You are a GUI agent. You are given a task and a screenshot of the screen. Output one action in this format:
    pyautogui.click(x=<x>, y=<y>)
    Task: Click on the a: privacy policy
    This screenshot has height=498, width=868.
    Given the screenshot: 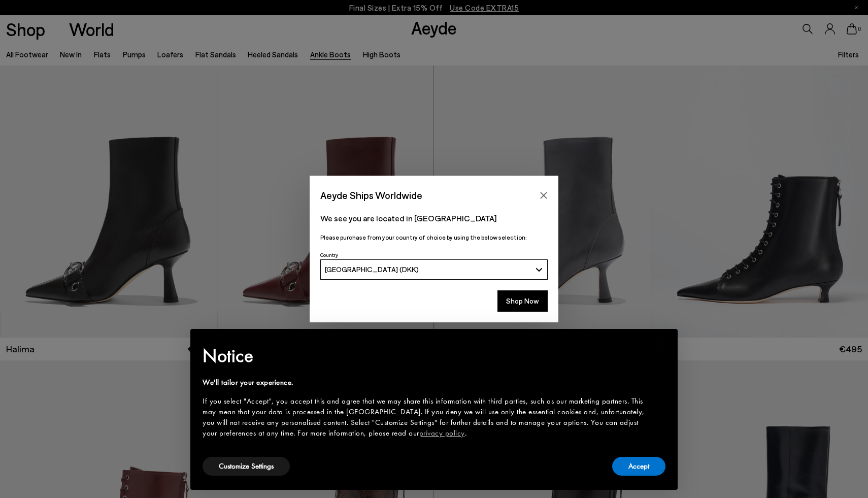 What is the action you would take?
    pyautogui.click(x=442, y=433)
    